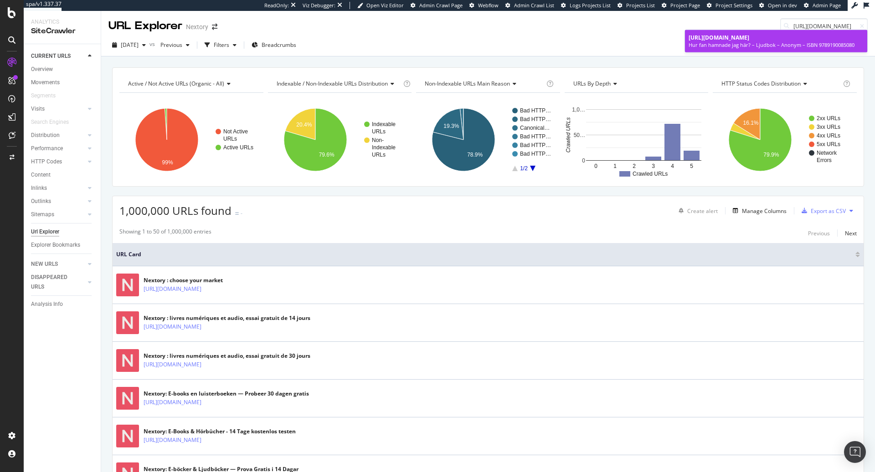 The height and width of the screenshot is (472, 875). What do you see at coordinates (45, 82) in the screenshot?
I see `div: Movements` at bounding box center [45, 82].